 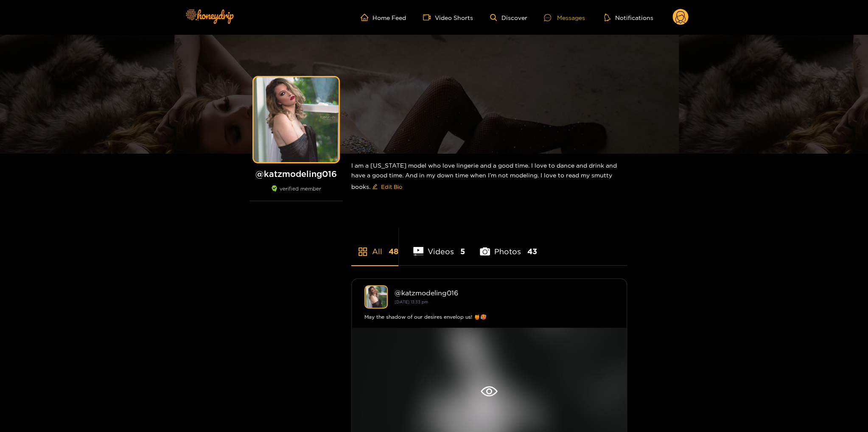 What do you see at coordinates (489, 317) in the screenshot?
I see `div: May the shadow of our desires envelop us! 🍯🥵` at bounding box center [489, 317].